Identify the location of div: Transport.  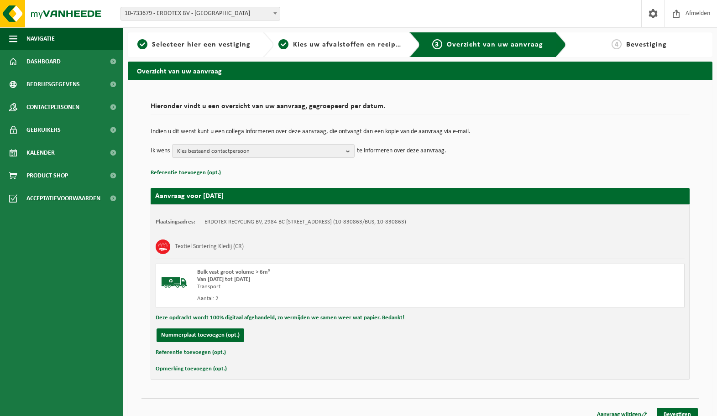
(327, 287).